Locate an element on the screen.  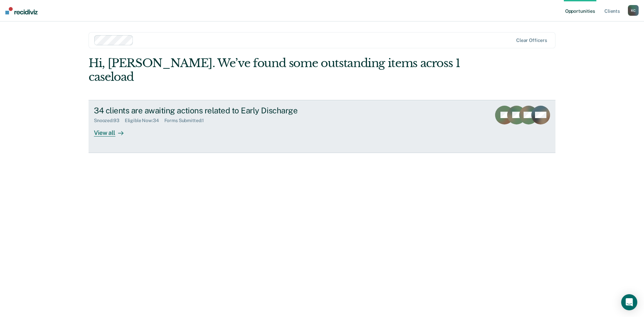
div: 34 clients are awaiting actions related to Early Discharge is located at coordinates (212, 110).